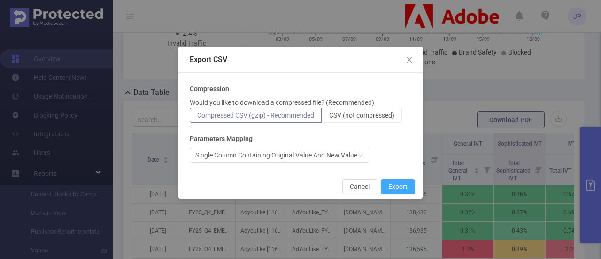  I want to click on button: Cancel, so click(360, 186).